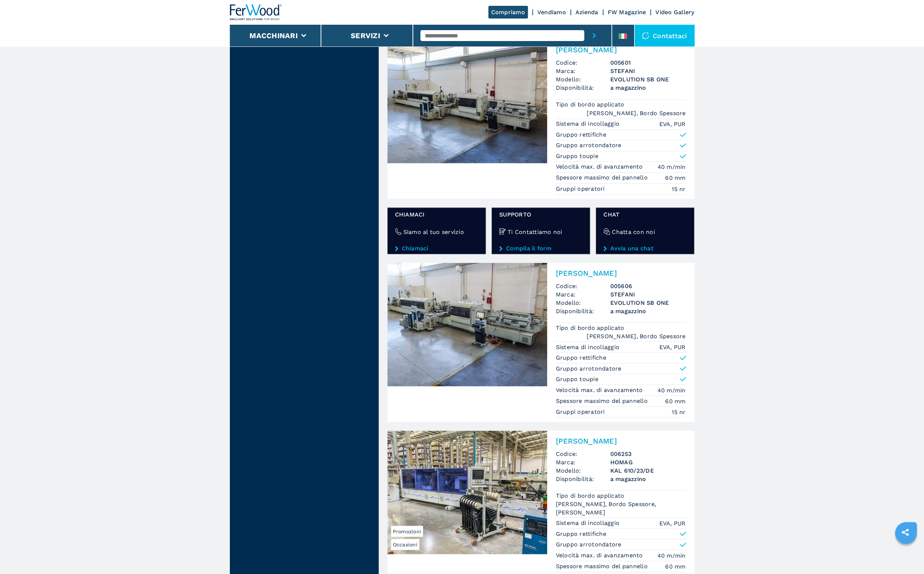 Image resolution: width=924 pixels, height=574 pixels. Describe the element at coordinates (646, 36) in the screenshot. I see `img: Contattaci` at that location.